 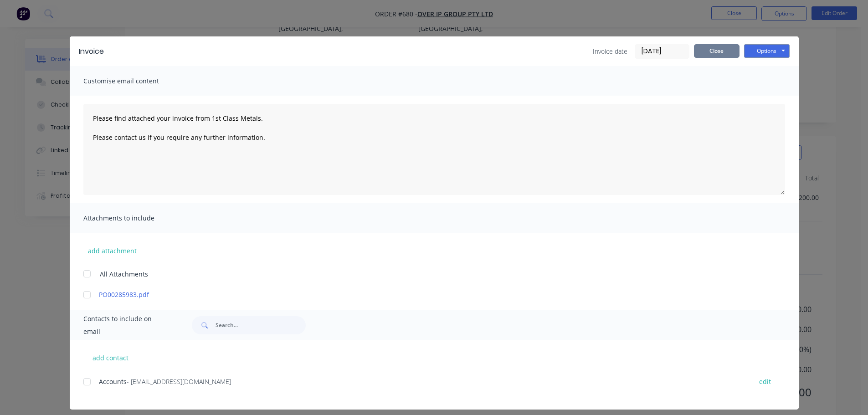 I want to click on a: PO00285983.pdf, so click(x=420, y=294).